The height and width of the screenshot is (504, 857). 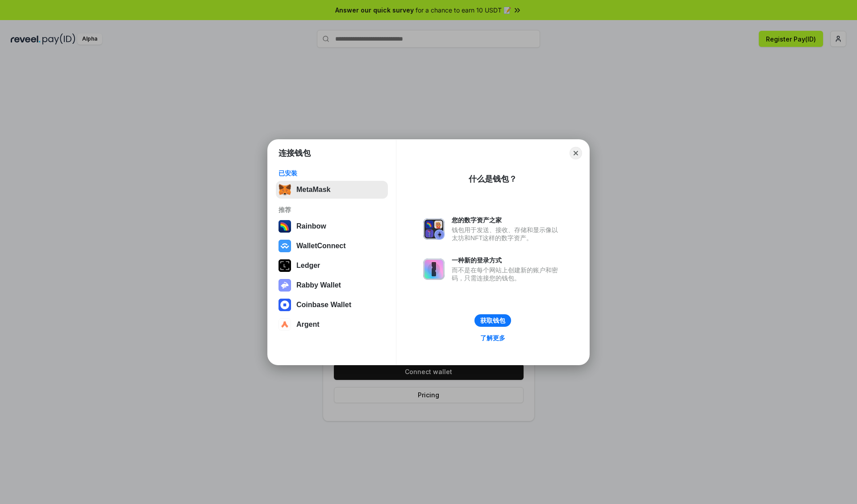 What do you see at coordinates (332, 285) in the screenshot?
I see `button: Rabby Wallet` at bounding box center [332, 285].